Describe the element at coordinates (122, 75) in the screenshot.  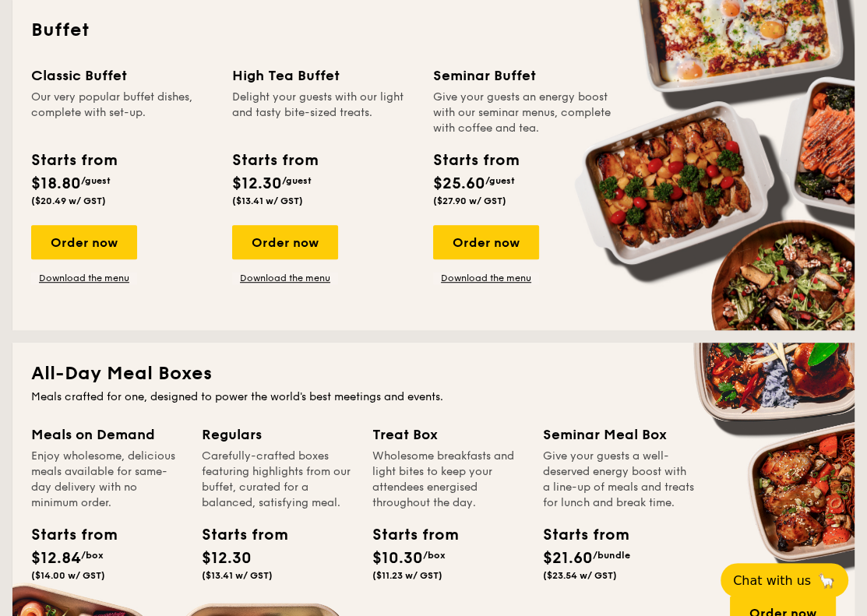
I see `div: Classic Buffet` at that location.